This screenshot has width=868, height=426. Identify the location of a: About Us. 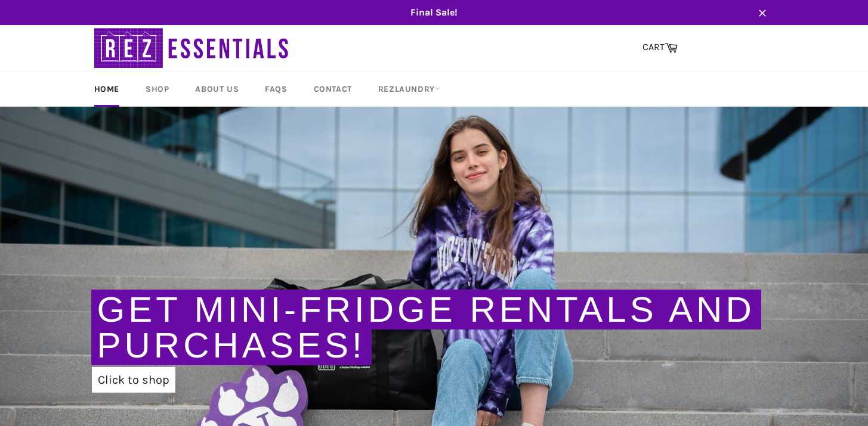
(217, 89).